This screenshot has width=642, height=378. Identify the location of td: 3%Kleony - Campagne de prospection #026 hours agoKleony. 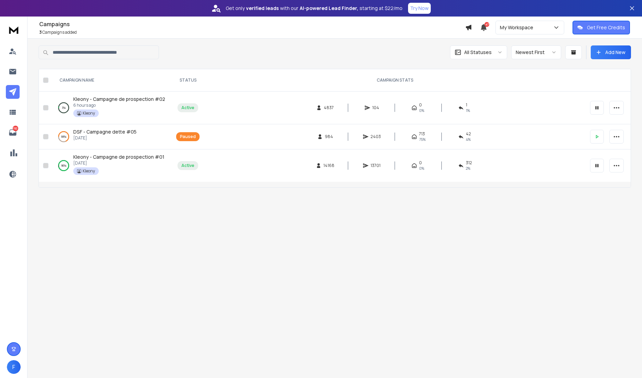
(112, 108).